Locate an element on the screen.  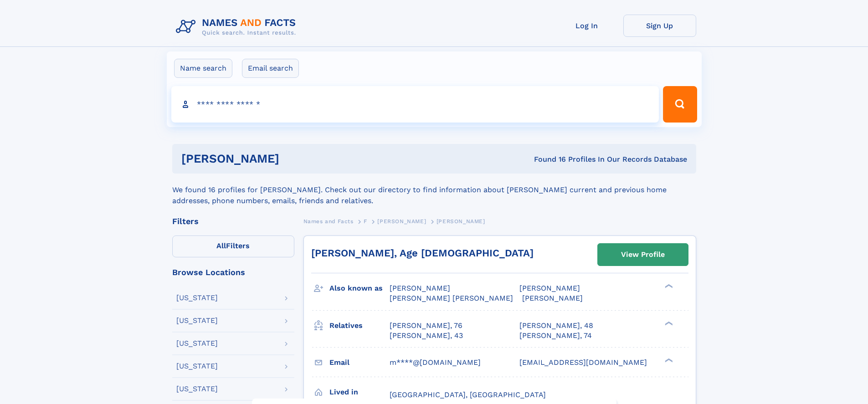
input: search input is located at coordinates (415, 105).